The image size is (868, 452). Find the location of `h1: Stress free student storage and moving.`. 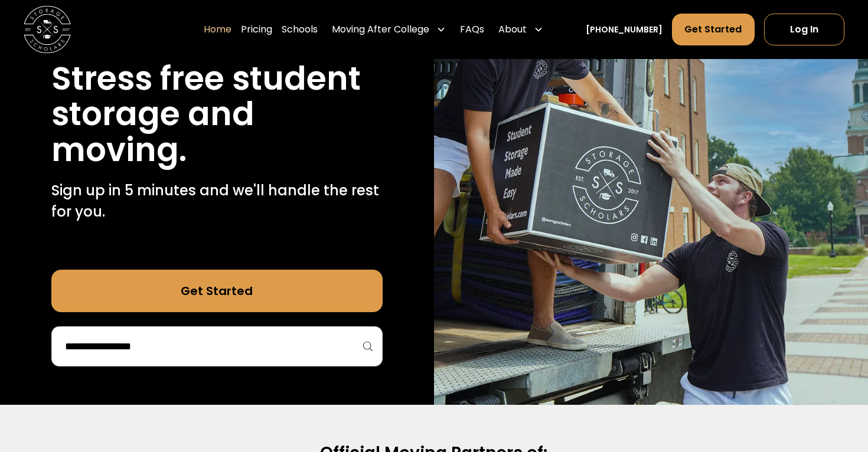

h1: Stress free student storage and moving. is located at coordinates (217, 114).